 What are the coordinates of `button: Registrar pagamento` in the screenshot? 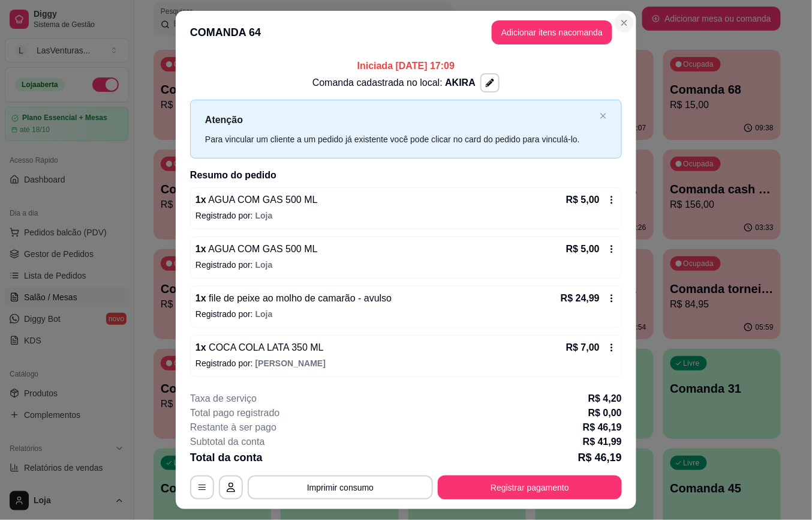 It's located at (530, 488).